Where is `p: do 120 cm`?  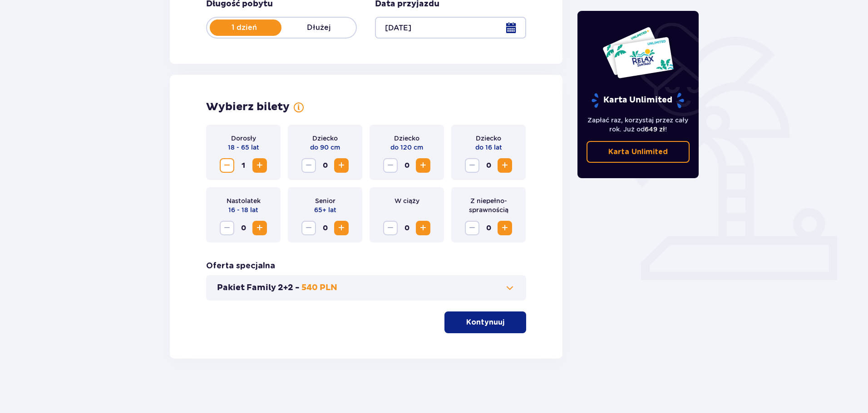
p: do 120 cm is located at coordinates (407, 147).